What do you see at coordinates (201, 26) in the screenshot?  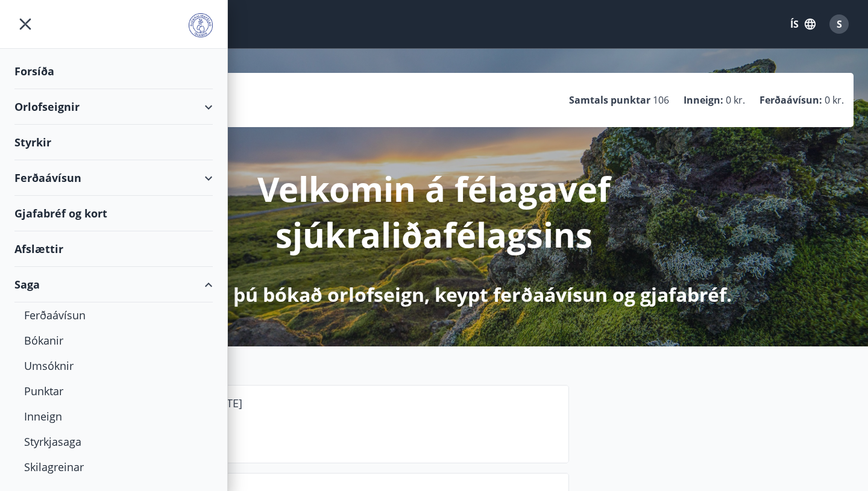 I see `img: union_logo` at bounding box center [201, 26].